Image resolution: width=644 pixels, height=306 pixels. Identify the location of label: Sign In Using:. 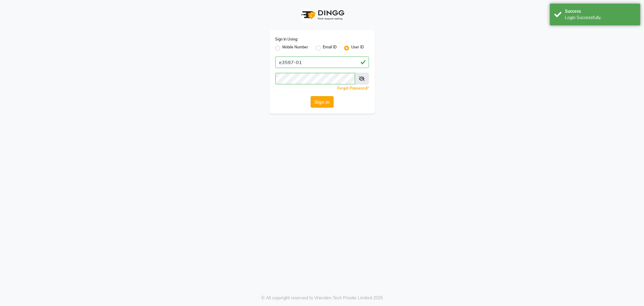
(287, 39).